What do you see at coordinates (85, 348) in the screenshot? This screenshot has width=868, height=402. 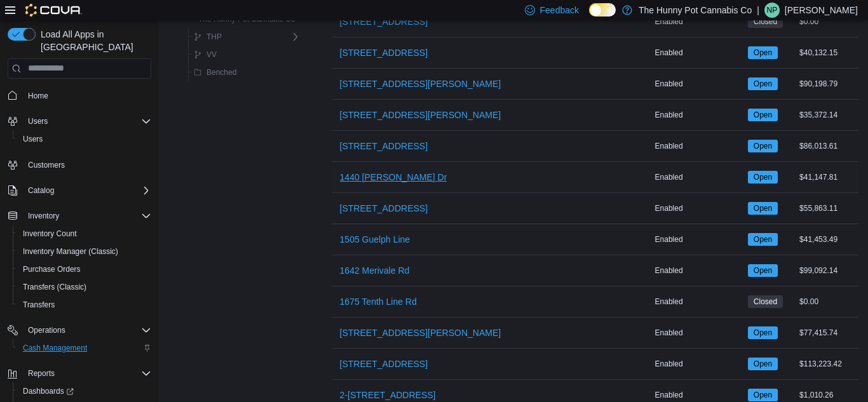 I see `button: Cash Management` at bounding box center [85, 348].